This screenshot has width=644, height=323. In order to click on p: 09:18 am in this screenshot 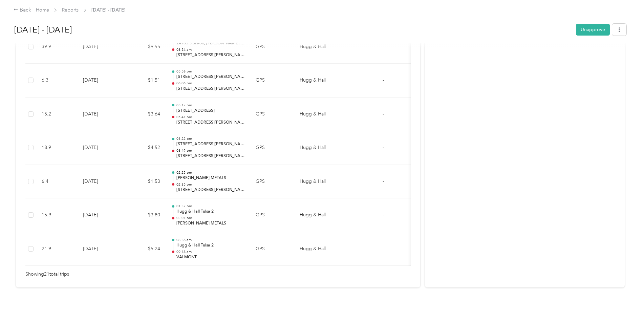, I will do `click(211, 252)`.